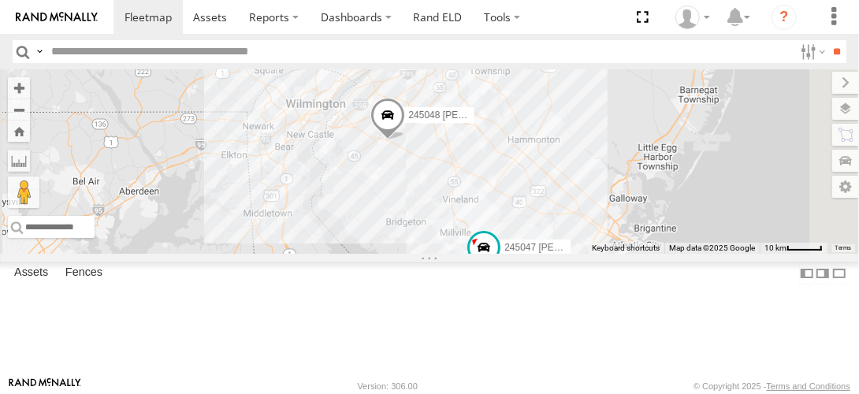 The height and width of the screenshot is (394, 859). What do you see at coordinates (823, 273) in the screenshot?
I see `label: Dock Summary Table to the Right` at bounding box center [823, 273].